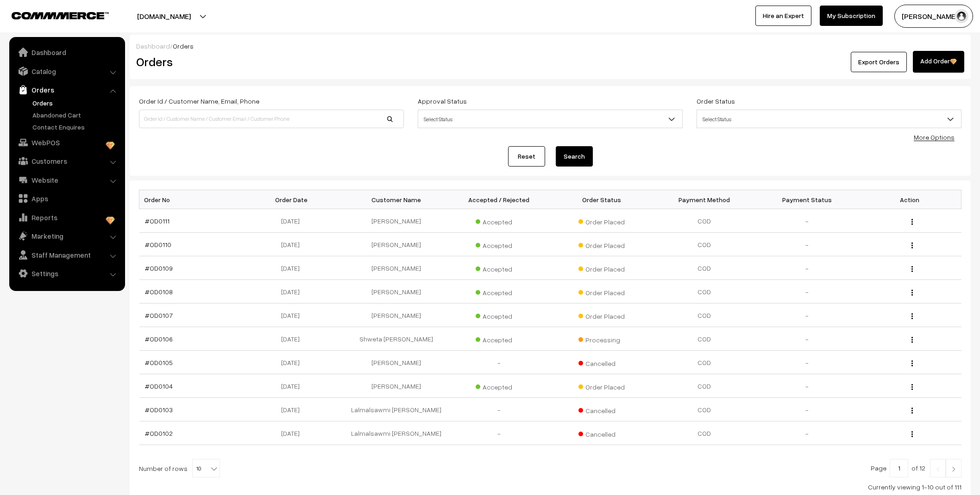  Describe the element at coordinates (67, 161) in the screenshot. I see `a: Customers` at that location.